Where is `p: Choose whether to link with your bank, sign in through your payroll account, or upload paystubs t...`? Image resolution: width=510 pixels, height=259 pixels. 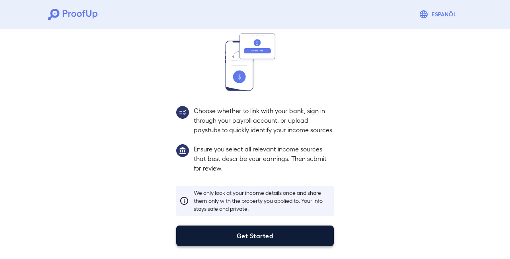 p: Choose whether to link with your bank, sign in through your payroll account, or upload paystubs t... is located at coordinates (264, 120).